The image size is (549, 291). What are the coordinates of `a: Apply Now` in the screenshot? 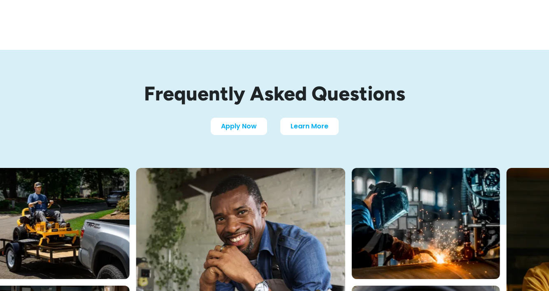 It's located at (239, 126).